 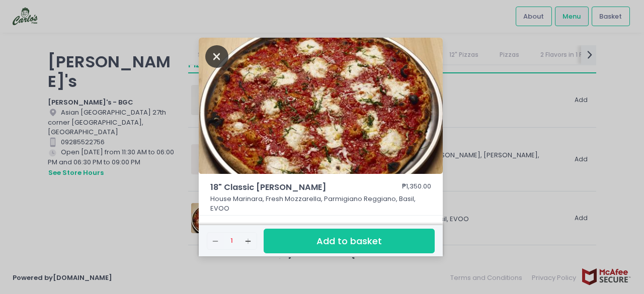 What do you see at coordinates (349, 241) in the screenshot?
I see `button: Add to basket` at bounding box center [349, 241].